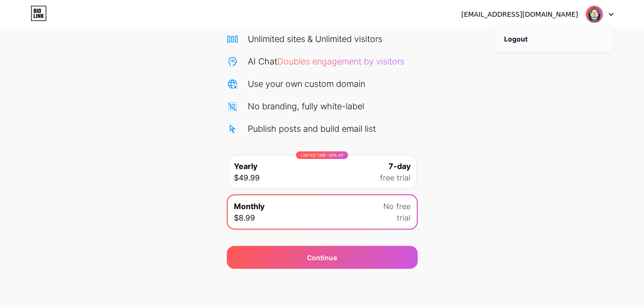 The height and width of the screenshot is (307, 644). Describe the element at coordinates (340, 61) in the screenshot. I see `span: Doubles engagement by visitors` at that location.